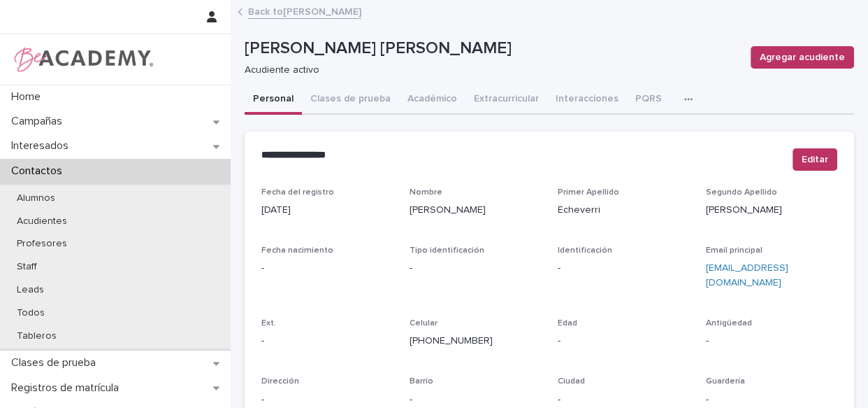 The height and width of the screenshot is (408, 868). What do you see at coordinates (297, 251) in the screenshot?
I see `span: Fecha nacimiento` at bounding box center [297, 251].